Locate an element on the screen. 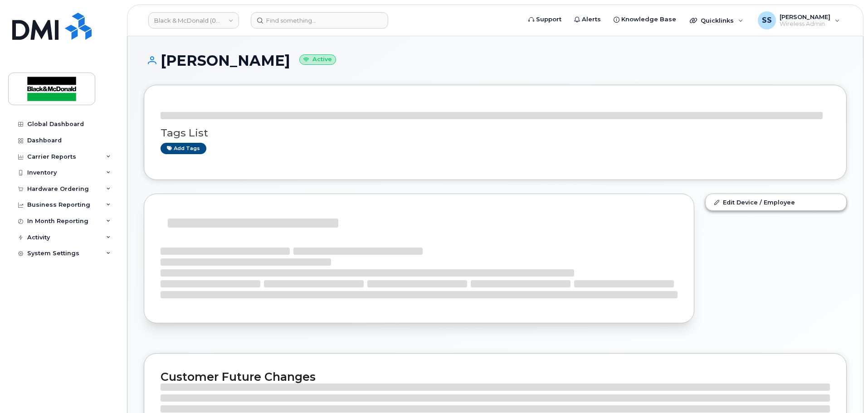  h3: Tags List is located at coordinates (495, 133).